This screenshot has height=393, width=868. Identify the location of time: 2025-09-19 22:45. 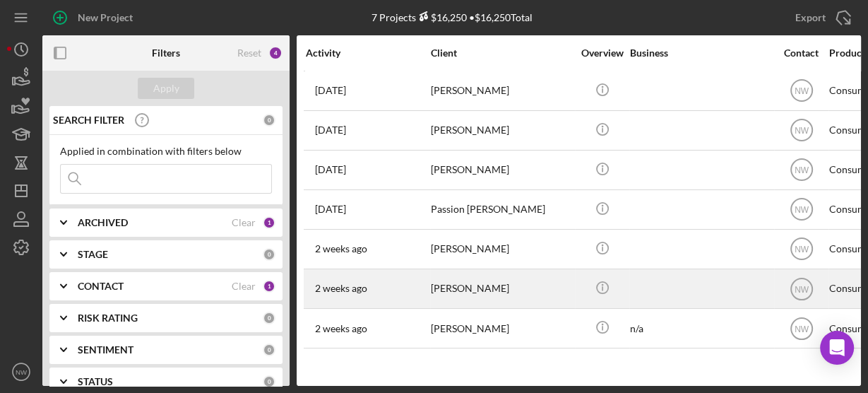
(330, 170).